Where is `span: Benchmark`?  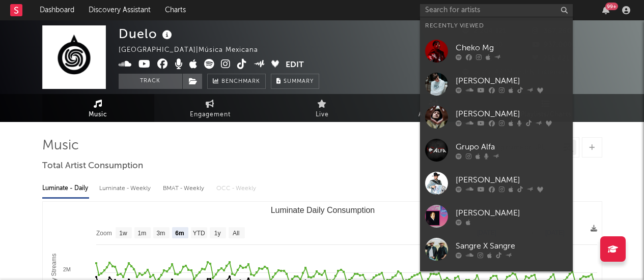 span: Benchmark is located at coordinates (240, 82).